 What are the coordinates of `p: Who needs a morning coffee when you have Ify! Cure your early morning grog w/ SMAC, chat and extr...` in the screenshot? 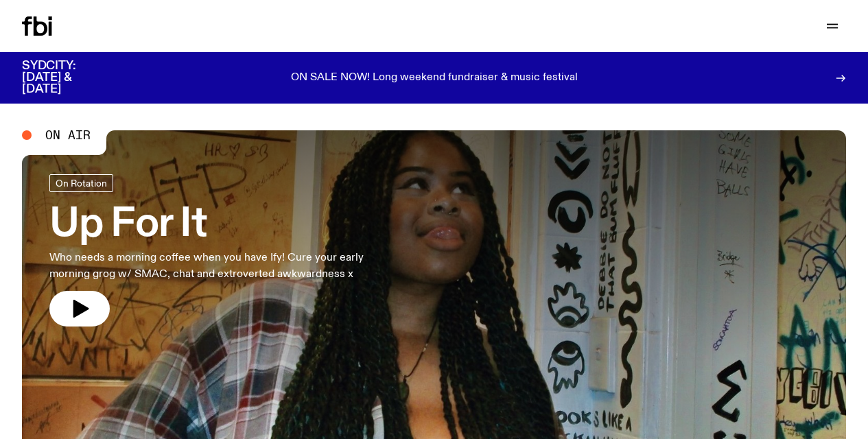 It's located at (225, 266).